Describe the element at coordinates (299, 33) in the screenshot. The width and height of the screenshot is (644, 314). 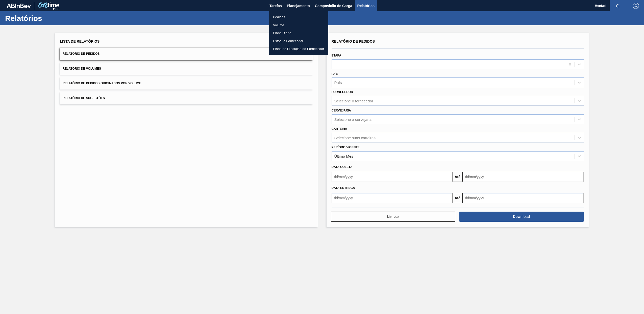
I see `a: Plano Diário` at that location.